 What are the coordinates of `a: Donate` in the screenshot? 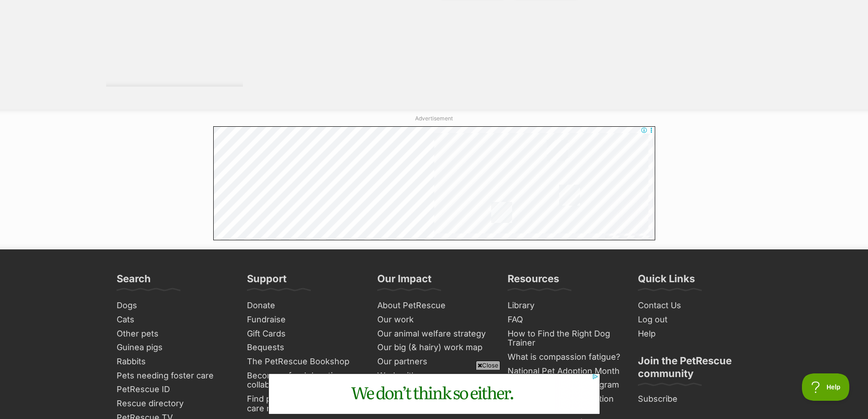 It's located at (304, 305).